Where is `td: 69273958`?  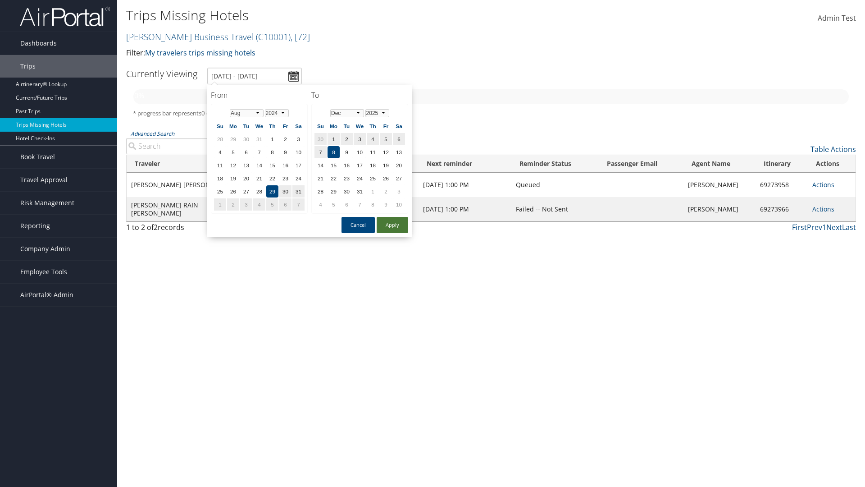 td: 69273958 is located at coordinates (782, 185).